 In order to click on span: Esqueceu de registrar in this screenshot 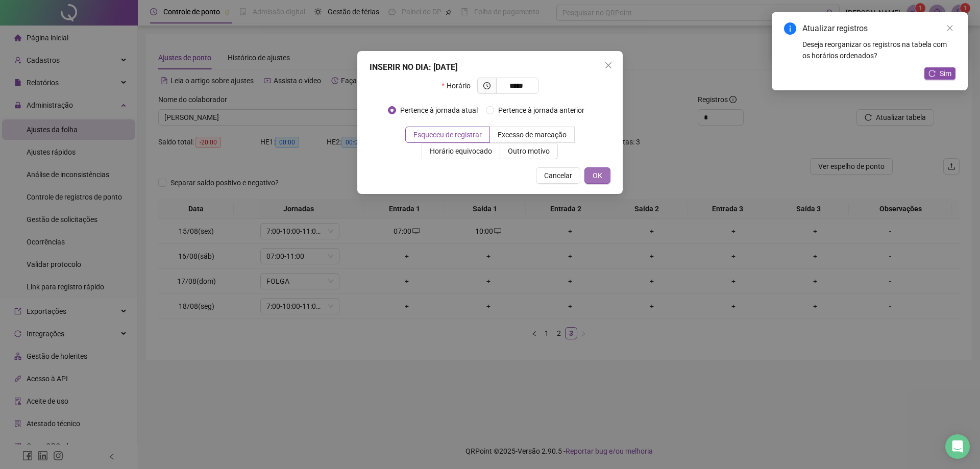, I will do `click(447, 135)`.